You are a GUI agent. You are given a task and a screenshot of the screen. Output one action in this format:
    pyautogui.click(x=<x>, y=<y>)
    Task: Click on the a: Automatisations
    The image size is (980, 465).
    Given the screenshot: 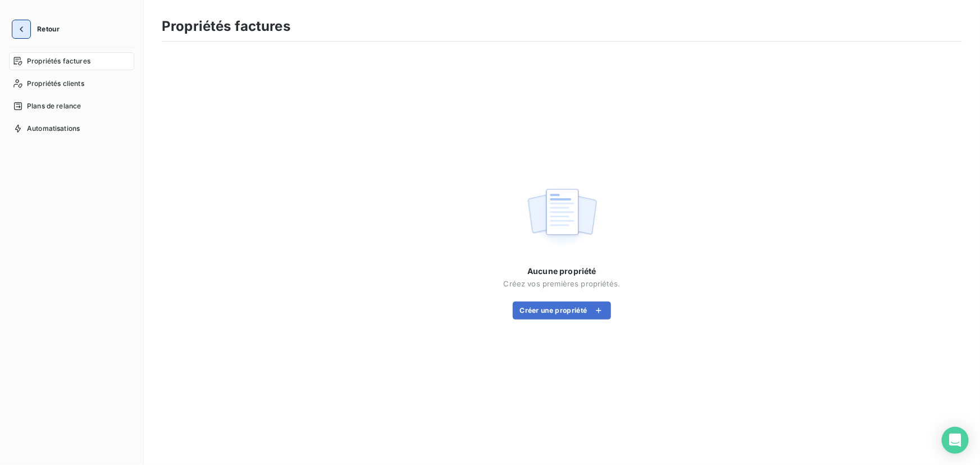 What is the action you would take?
    pyautogui.click(x=71, y=128)
    